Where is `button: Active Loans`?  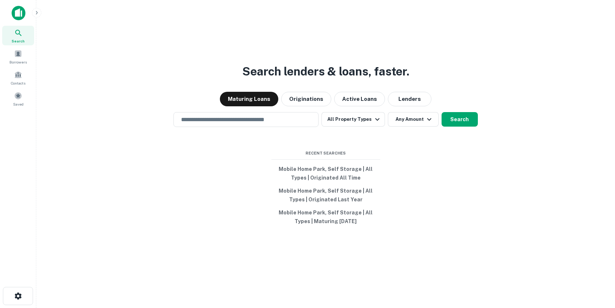 button: Active Loans is located at coordinates (359, 99).